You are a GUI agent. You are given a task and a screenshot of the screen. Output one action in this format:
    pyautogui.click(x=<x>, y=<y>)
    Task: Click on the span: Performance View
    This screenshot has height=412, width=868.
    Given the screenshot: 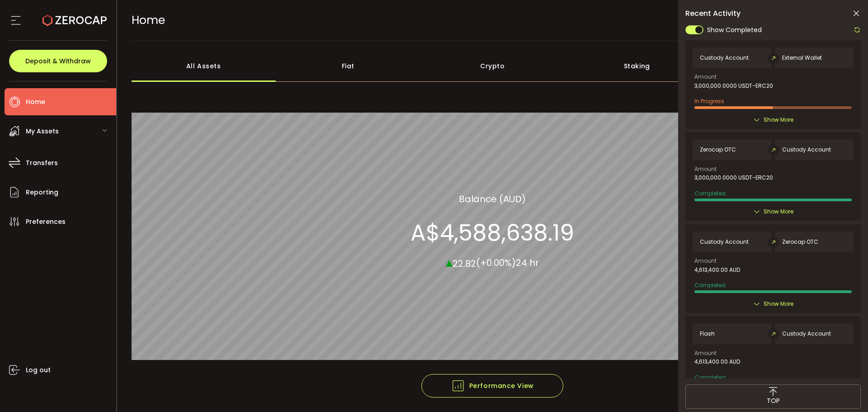 What is the action you would take?
    pyautogui.click(x=493, y=386)
    